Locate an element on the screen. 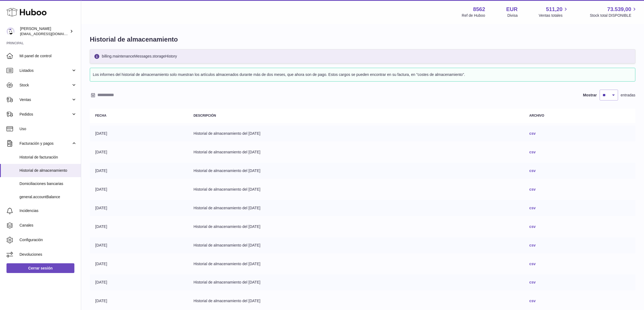 The height and width of the screenshot is (310, 644). div: Ref de Huboo is located at coordinates (473, 16).